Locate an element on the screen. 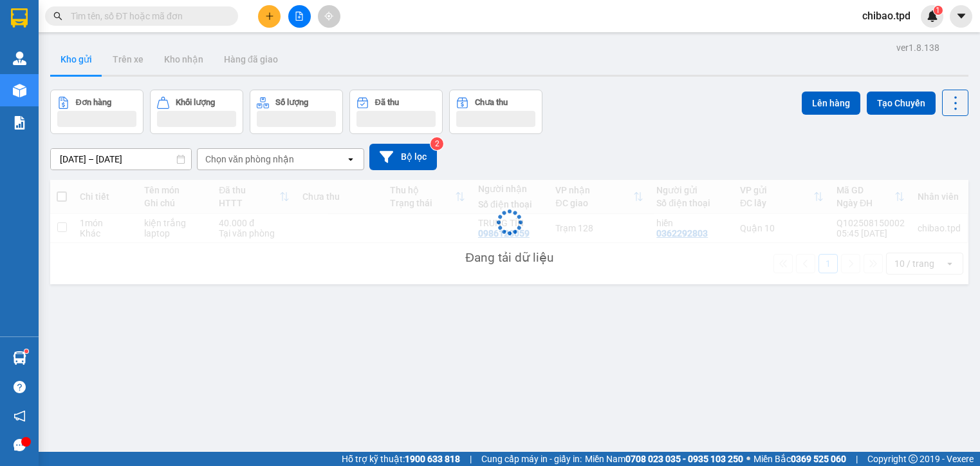  img: solution-icon is located at coordinates (19, 122).